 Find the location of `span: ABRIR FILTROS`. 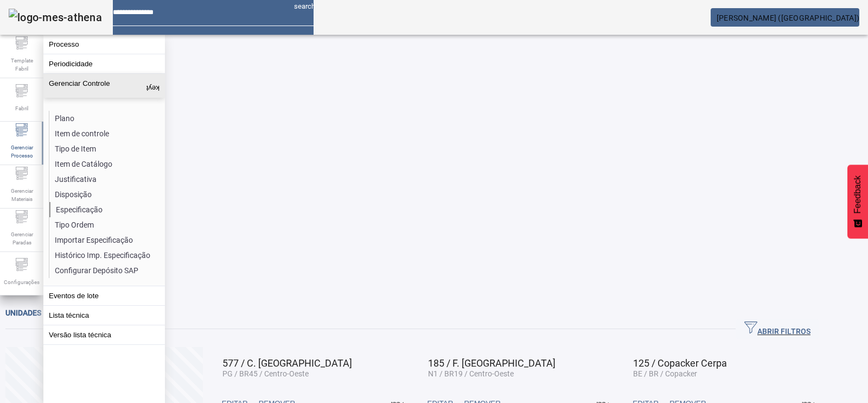

span: ABRIR FILTROS is located at coordinates (778, 329).